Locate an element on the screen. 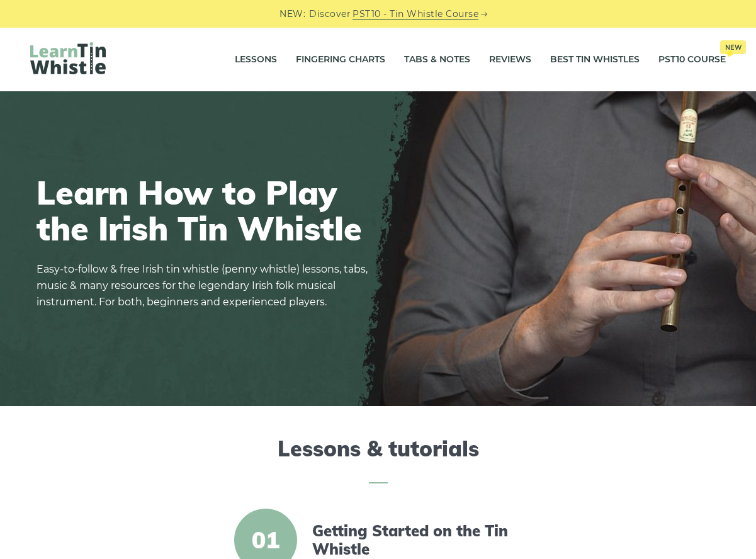 The height and width of the screenshot is (559, 756). a: Getting Started on the Tin Whistle is located at coordinates (418, 540).